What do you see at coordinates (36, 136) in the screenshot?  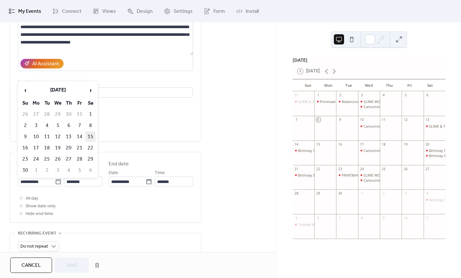 I see `td: 10` at bounding box center [36, 136].